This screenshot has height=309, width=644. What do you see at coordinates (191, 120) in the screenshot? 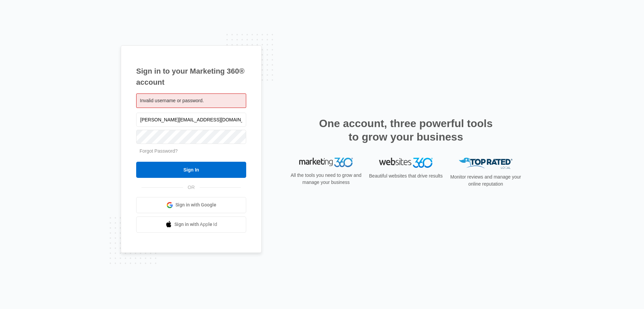
I see `input: Email` at bounding box center [191, 120].